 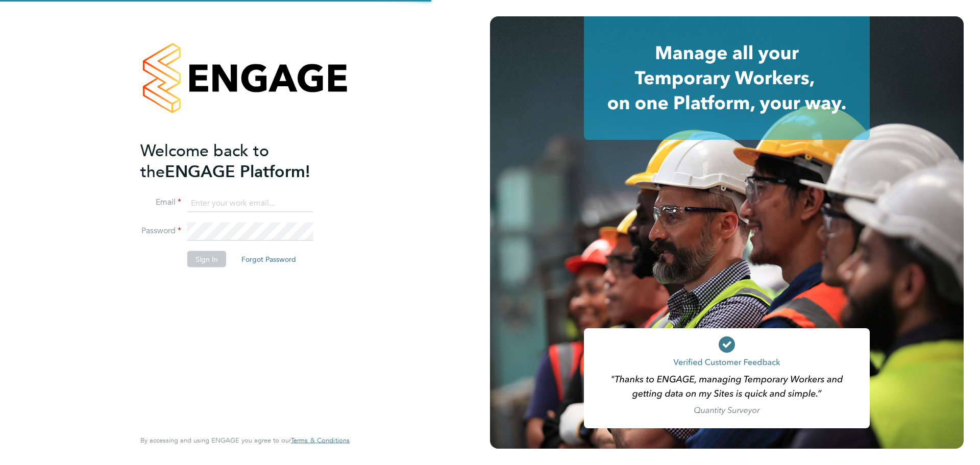 I want to click on a: Terms & Conditions, so click(x=320, y=441).